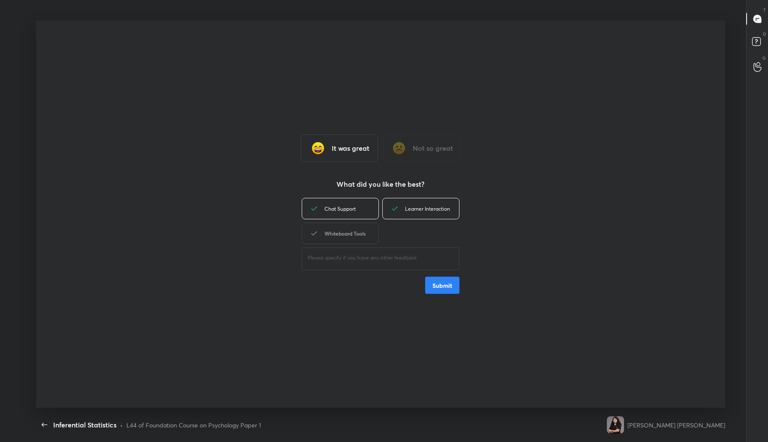 Image resolution: width=768 pixels, height=442 pixels. Describe the element at coordinates (340, 209) in the screenshot. I see `div: Chat Support` at that location.